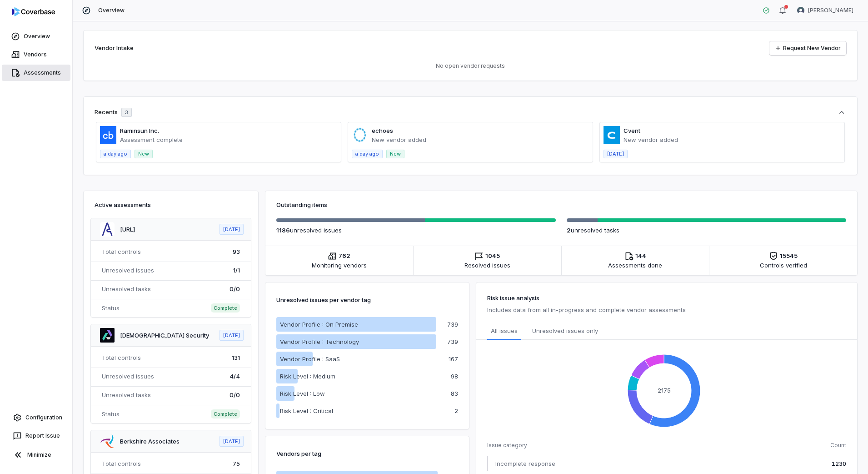 This screenshot has height=474, width=868. I want to click on h3: Outstanding items, so click(562, 204).